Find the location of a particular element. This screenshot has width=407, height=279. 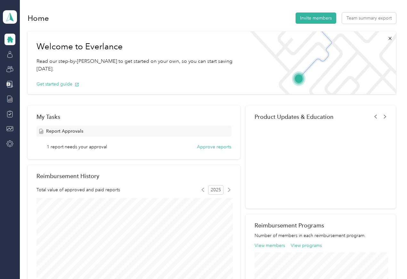

span: Product Updates & Education is located at coordinates (294, 117).